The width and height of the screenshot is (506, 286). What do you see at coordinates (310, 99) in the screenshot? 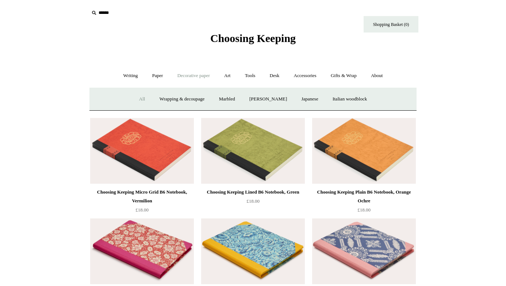
I see `a: Japanese` at bounding box center [310, 99].